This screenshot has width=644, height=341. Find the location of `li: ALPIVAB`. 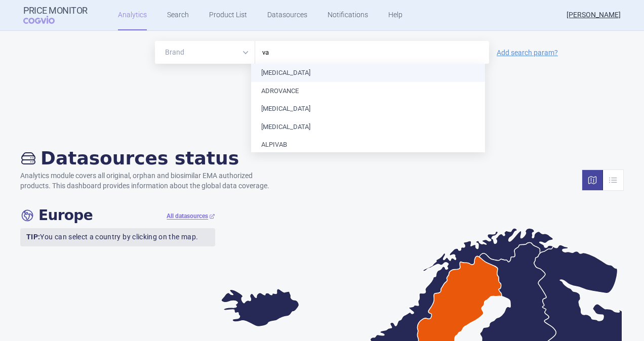

li: ALPIVAB is located at coordinates (368, 145).